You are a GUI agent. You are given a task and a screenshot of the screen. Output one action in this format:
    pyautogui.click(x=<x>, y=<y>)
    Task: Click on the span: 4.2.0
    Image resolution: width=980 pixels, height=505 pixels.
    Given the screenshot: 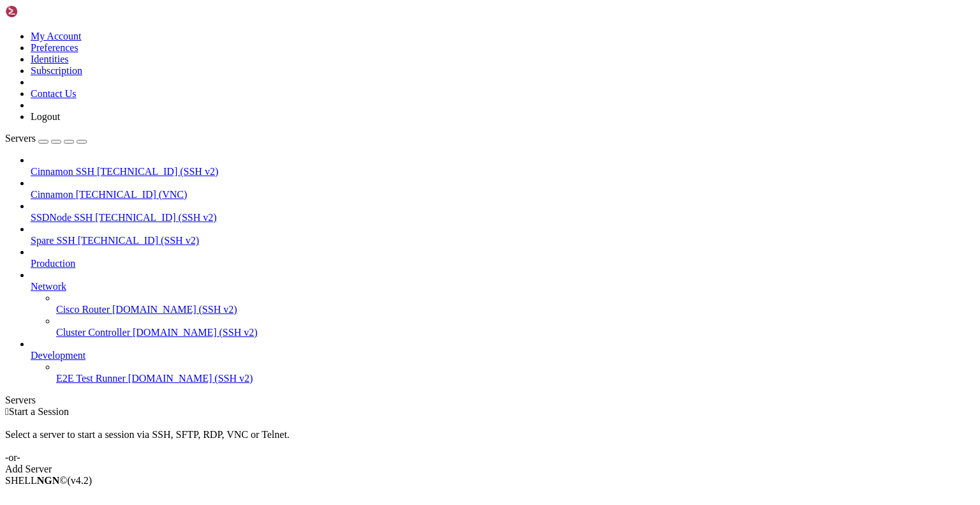 What is the action you would take?
    pyautogui.click(x=80, y=480)
    